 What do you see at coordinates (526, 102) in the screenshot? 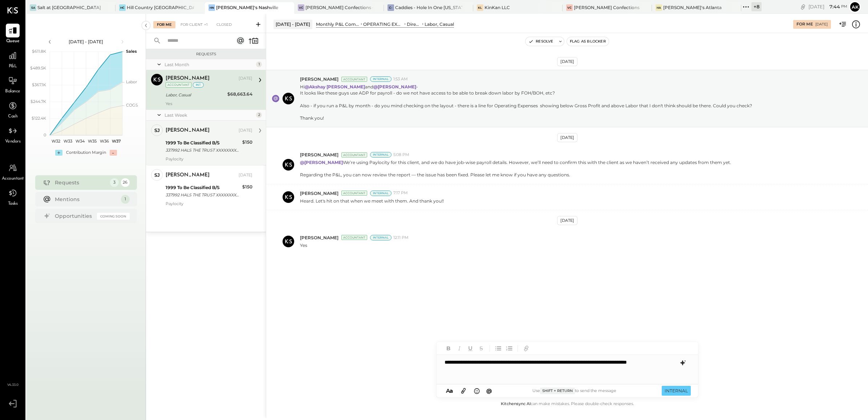
I see `p: Hi and -` at bounding box center [526, 102].